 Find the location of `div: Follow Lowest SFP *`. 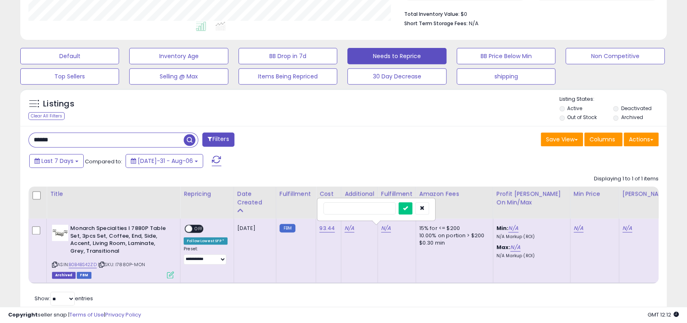

div: Follow Lowest SFP * is located at coordinates (205, 241).